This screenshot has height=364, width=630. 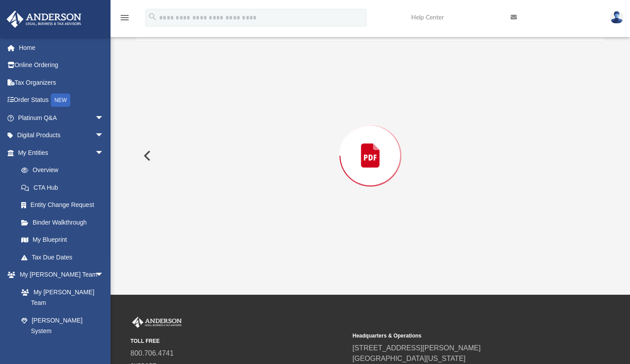 What do you see at coordinates (65, 223) in the screenshot?
I see `a: Binder Walkthrough` at bounding box center [65, 223].